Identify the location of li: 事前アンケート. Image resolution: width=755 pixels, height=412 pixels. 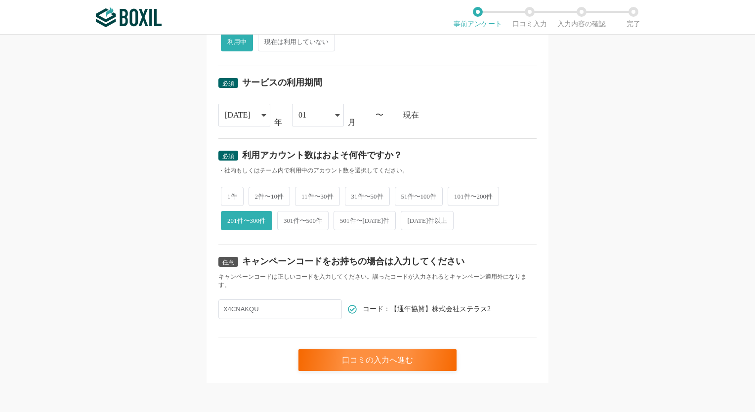
(477, 17).